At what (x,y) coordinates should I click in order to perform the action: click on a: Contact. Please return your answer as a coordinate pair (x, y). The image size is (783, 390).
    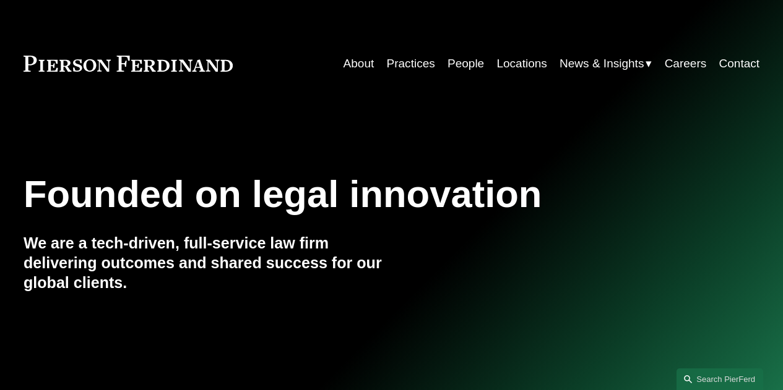
    Looking at the image, I should click on (739, 64).